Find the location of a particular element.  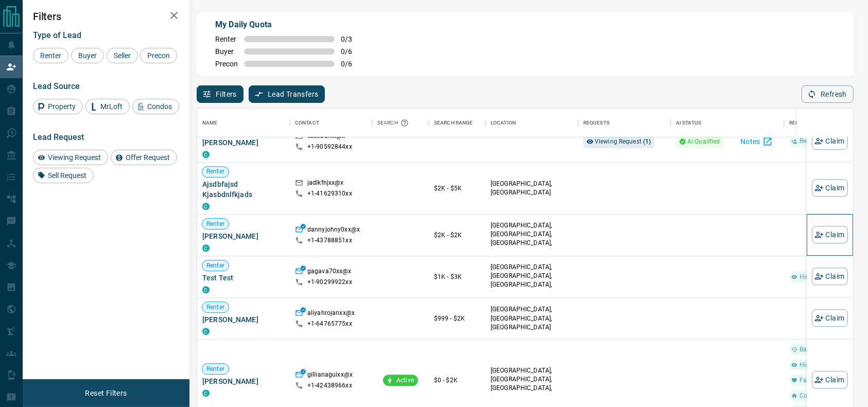

p: escobarxx@x is located at coordinates (326, 137).